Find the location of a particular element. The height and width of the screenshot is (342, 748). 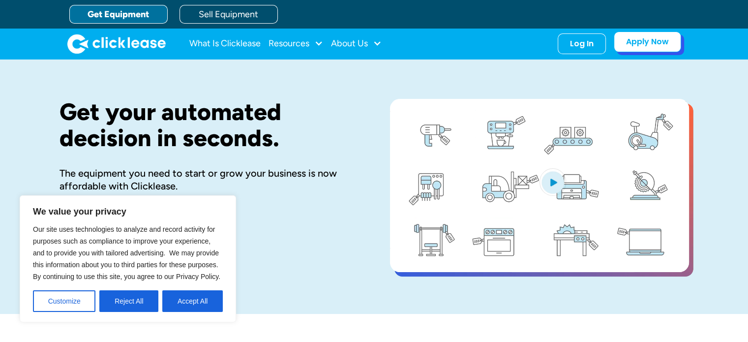

p: We value your privacy is located at coordinates (128, 212).